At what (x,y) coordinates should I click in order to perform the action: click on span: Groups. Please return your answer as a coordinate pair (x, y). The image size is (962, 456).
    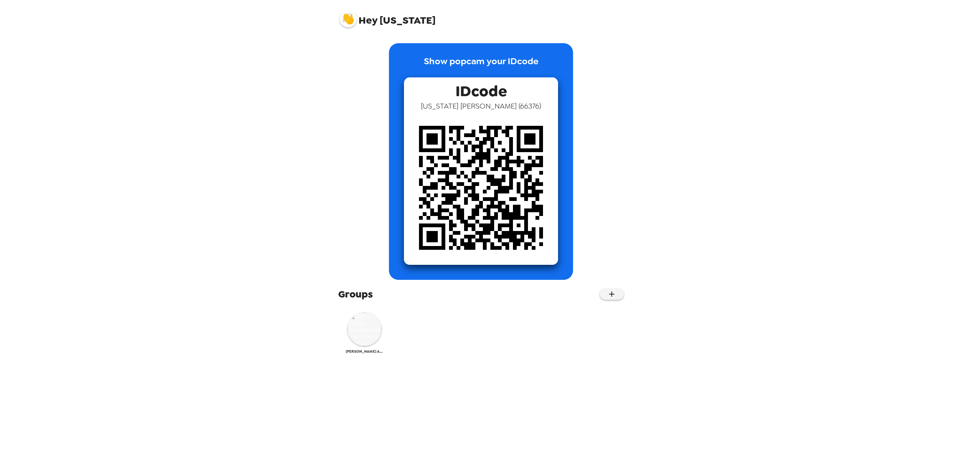
    Looking at the image, I should click on (355, 294).